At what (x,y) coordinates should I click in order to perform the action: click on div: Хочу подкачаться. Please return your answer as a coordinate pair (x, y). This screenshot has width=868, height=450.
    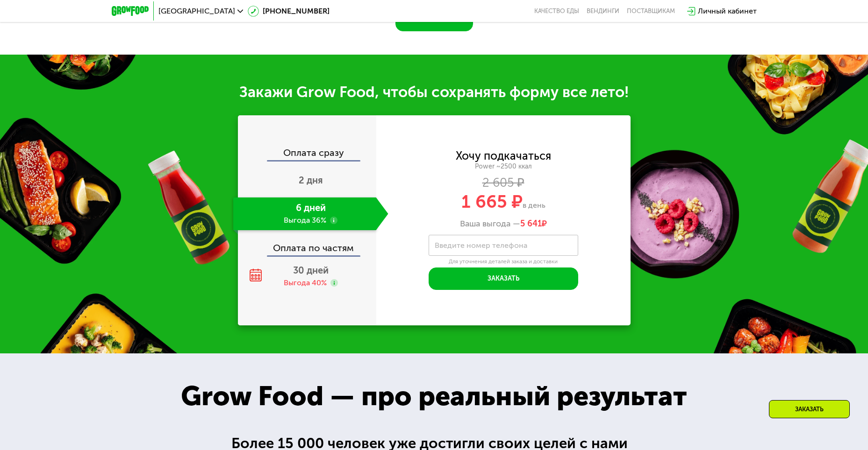
    Looking at the image, I should click on (503, 156).